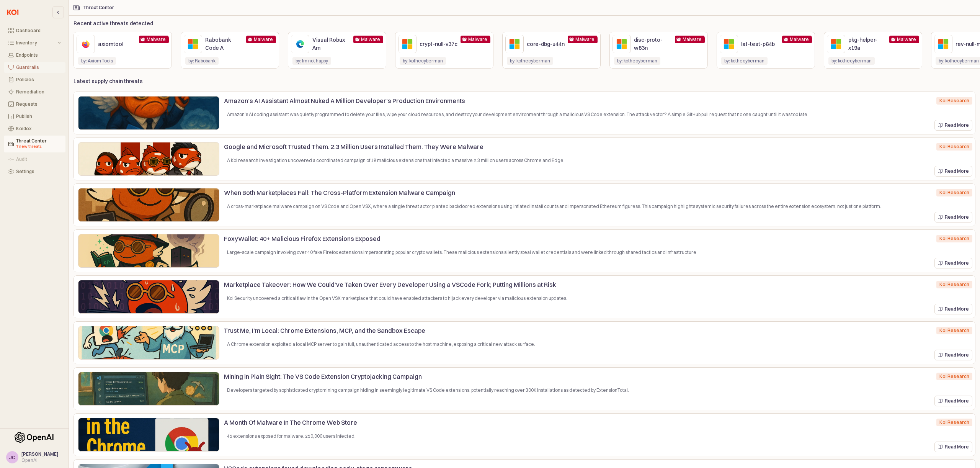 The height and width of the screenshot is (468, 980). Describe the element at coordinates (38, 31) in the screenshot. I see `div: Dashboard` at that location.